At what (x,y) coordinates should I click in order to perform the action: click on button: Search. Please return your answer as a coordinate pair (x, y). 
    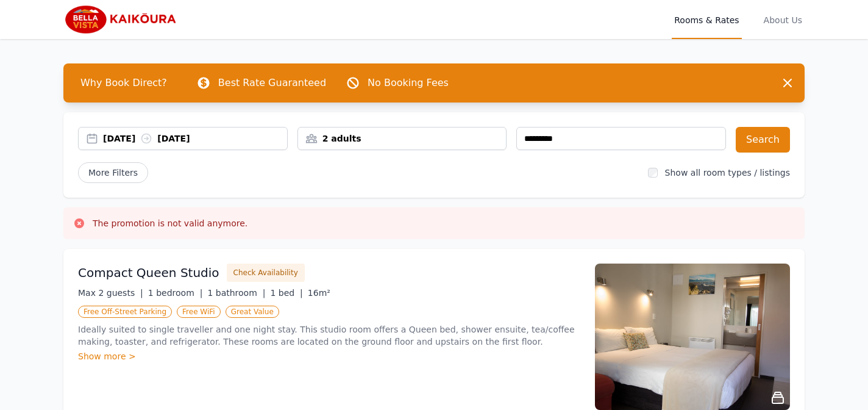
    Looking at the image, I should click on (762, 140).